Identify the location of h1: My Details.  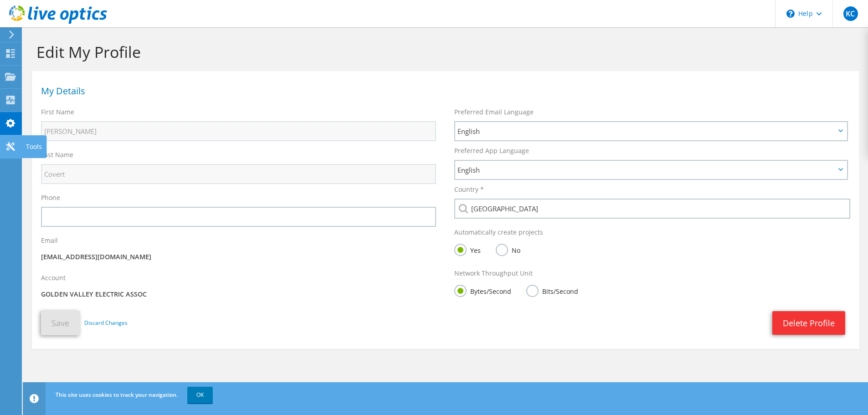
(443, 91).